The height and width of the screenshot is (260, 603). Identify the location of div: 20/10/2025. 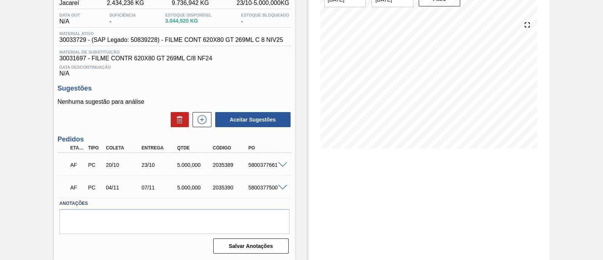
(124, 165).